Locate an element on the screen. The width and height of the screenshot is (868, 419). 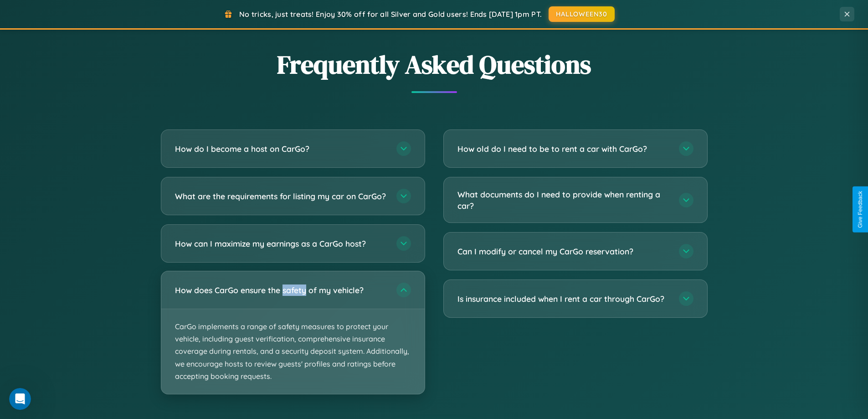
h3: Can I modify or cancel my CarGo reservation? is located at coordinates (564, 252).